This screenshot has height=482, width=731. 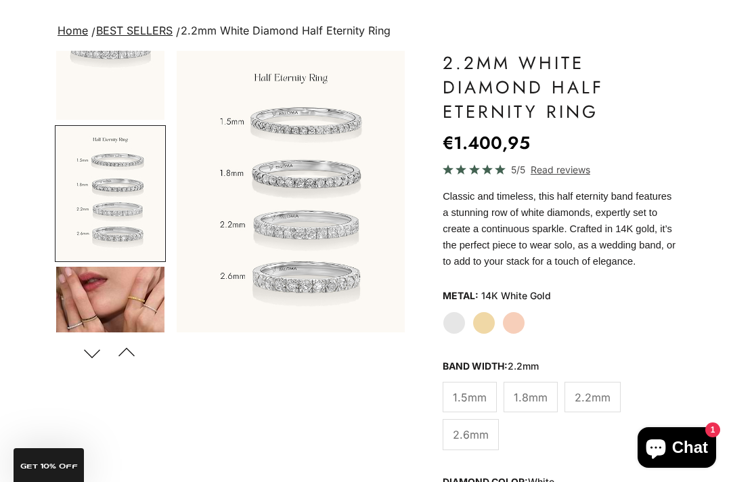 What do you see at coordinates (110, 333) in the screenshot?
I see `button: Go to item 10` at bounding box center [110, 333].